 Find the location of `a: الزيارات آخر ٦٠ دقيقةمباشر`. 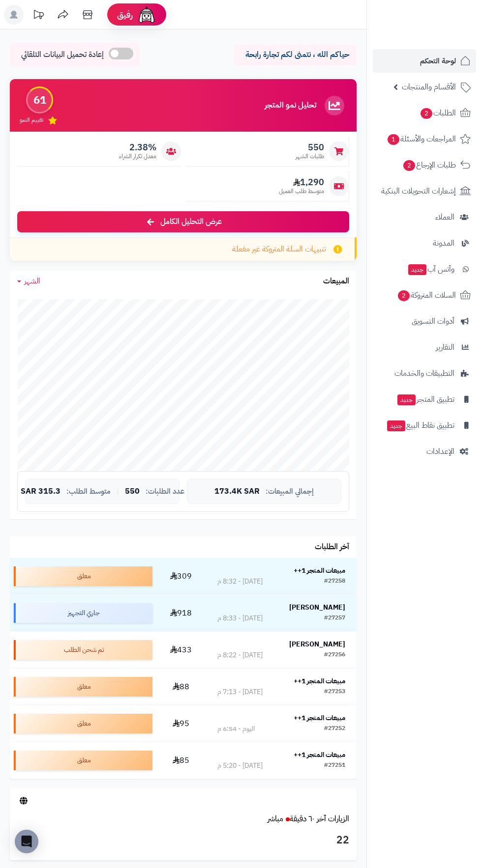

a: الزيارات آخر ٦٠ دقيقةمباشر is located at coordinates (308, 819).